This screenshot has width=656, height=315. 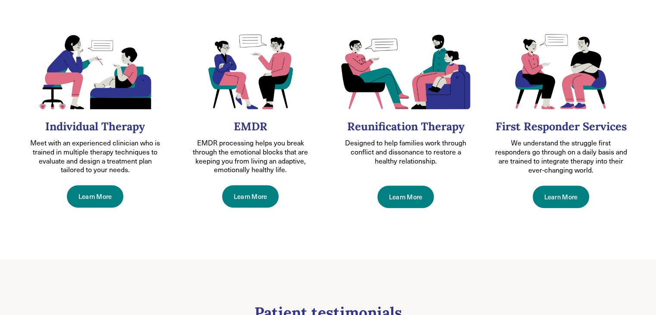 I want to click on h2: First Responder Services, so click(x=560, y=126).